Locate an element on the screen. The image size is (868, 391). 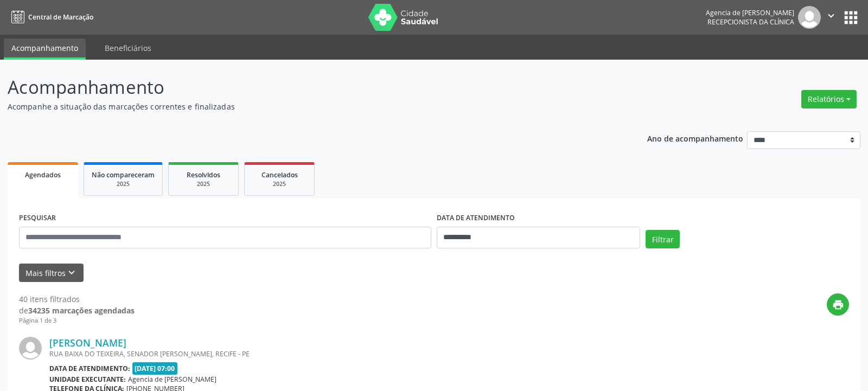
span: Não compareceram is located at coordinates (123, 174).